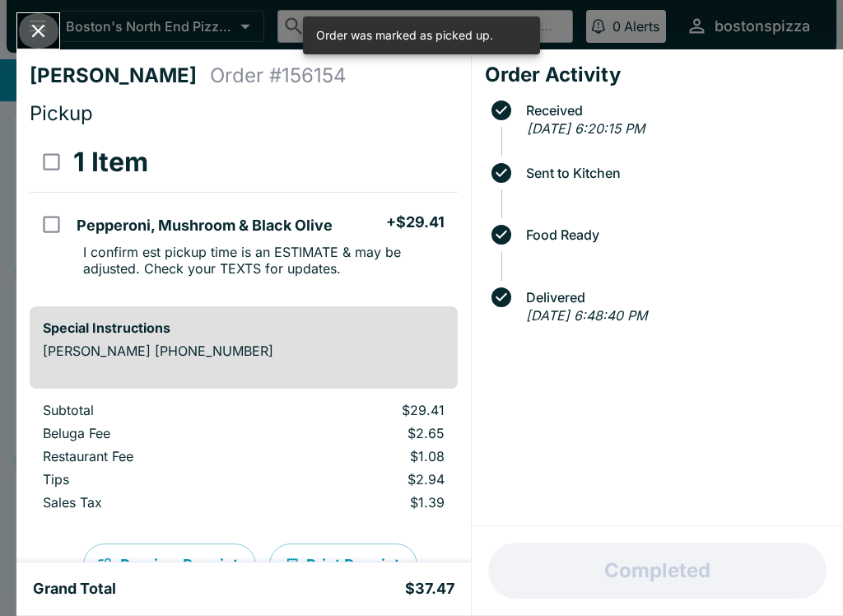 The width and height of the screenshot is (843, 616). What do you see at coordinates (38, 31) in the screenshot?
I see `button: Close` at bounding box center [38, 31].